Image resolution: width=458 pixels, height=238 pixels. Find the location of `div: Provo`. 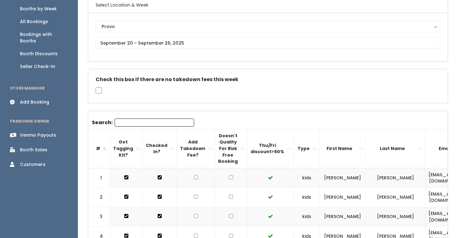

div: Provo is located at coordinates (268, 27).